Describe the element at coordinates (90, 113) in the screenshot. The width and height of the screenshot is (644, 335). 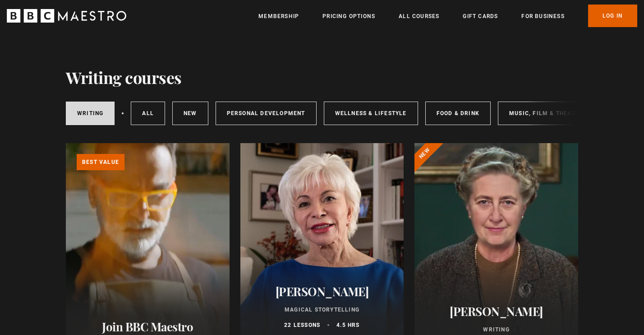
I see `a: Writing` at that location.